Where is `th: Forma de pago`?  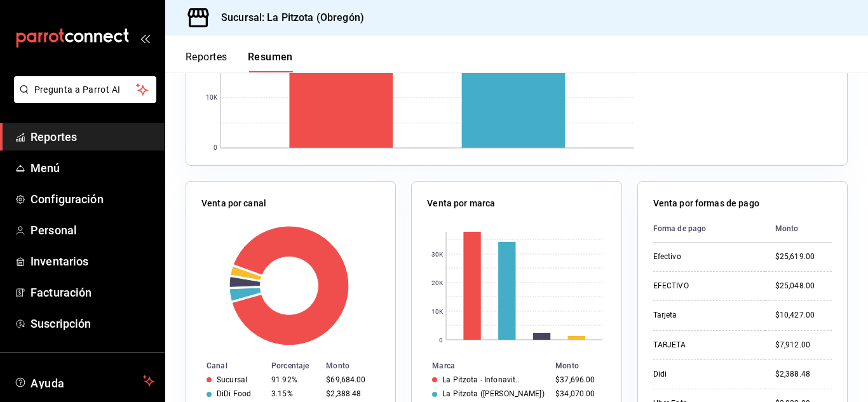
th: Forma de pago is located at coordinates (709, 229).